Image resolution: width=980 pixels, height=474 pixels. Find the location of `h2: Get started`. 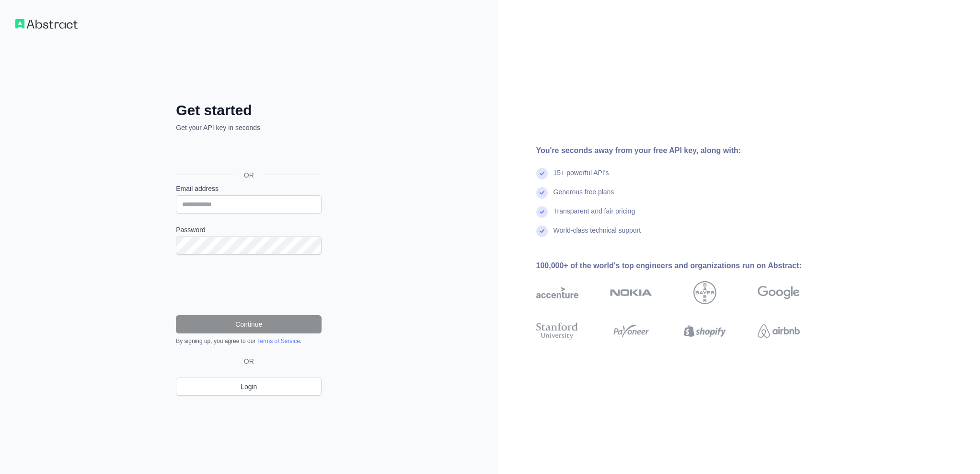

h2: Get started is located at coordinates (249, 111).